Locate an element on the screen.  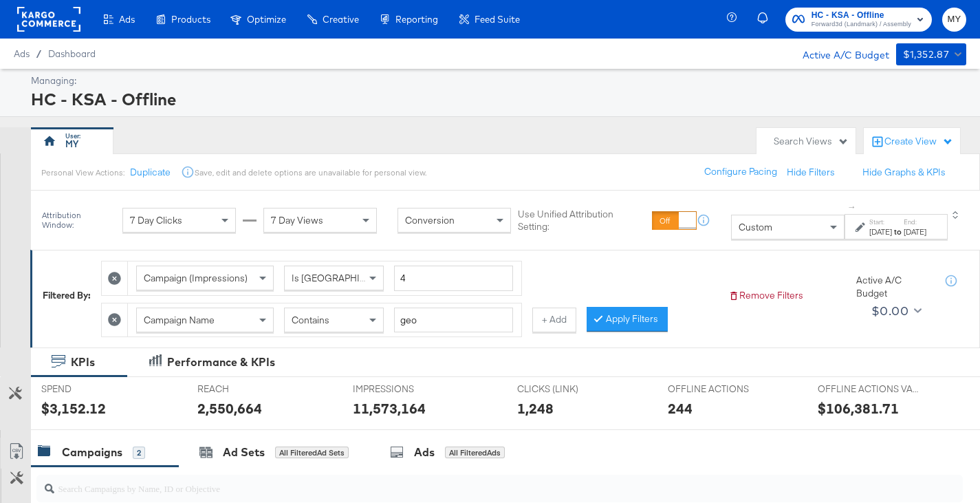
span: HC - KSA - Offline is located at coordinates (861, 15).